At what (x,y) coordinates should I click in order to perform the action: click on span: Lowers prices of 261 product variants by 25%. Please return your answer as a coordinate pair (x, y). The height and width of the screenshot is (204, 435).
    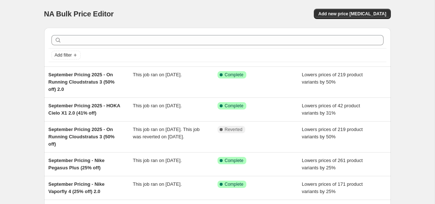
    Looking at the image, I should click on (332, 164).